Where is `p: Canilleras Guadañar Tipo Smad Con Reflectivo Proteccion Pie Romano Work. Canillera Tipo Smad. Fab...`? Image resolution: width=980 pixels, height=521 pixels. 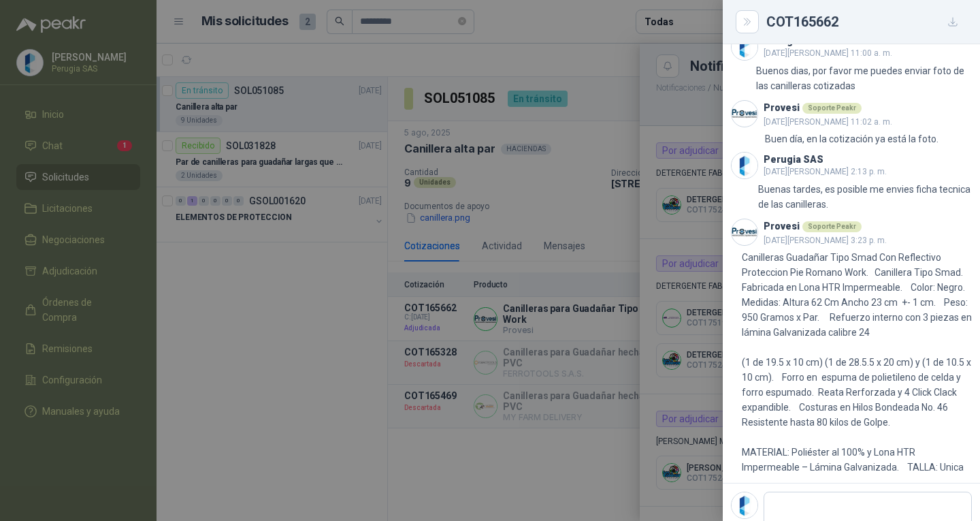
p: Canilleras Guadañar Tipo Smad Con Reflectivo Proteccion Pie Romano Work. Canillera Tipo Smad. Fab... is located at coordinates (857, 362).